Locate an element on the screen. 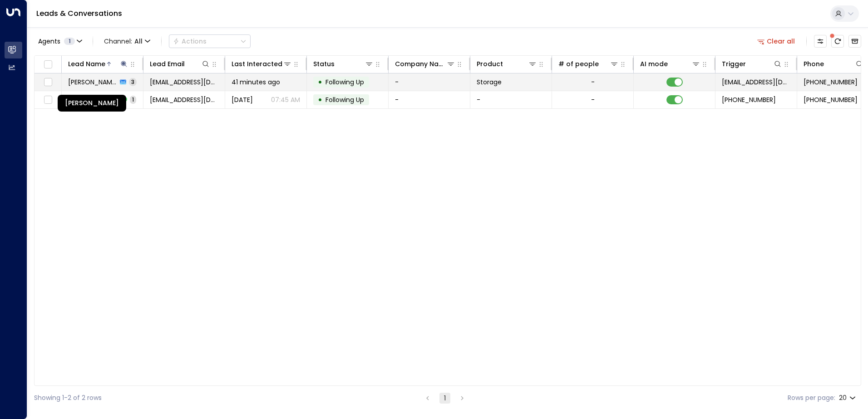 This screenshot has height=419, width=868. span: There are new threads available. Refresh the grid to view the latest updates. is located at coordinates (837, 41).